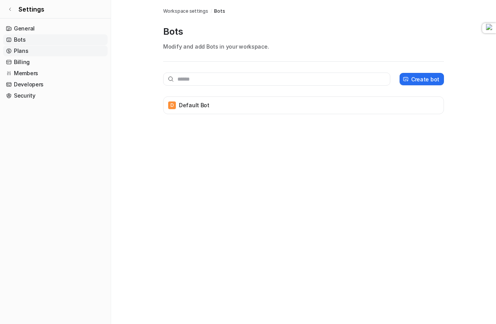 Image resolution: width=496 pixels, height=324 pixels. Describe the element at coordinates (55, 29) in the screenshot. I see `a: General` at that location.